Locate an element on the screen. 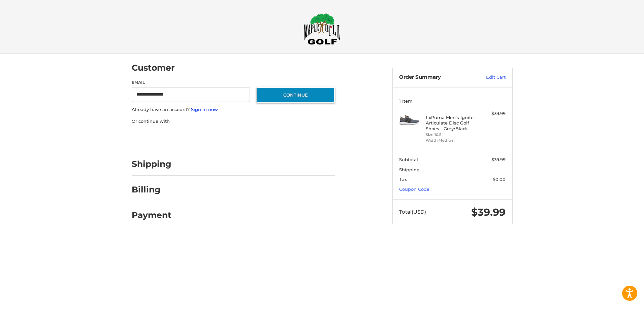  li: Size 10.5 is located at coordinates (451, 135).